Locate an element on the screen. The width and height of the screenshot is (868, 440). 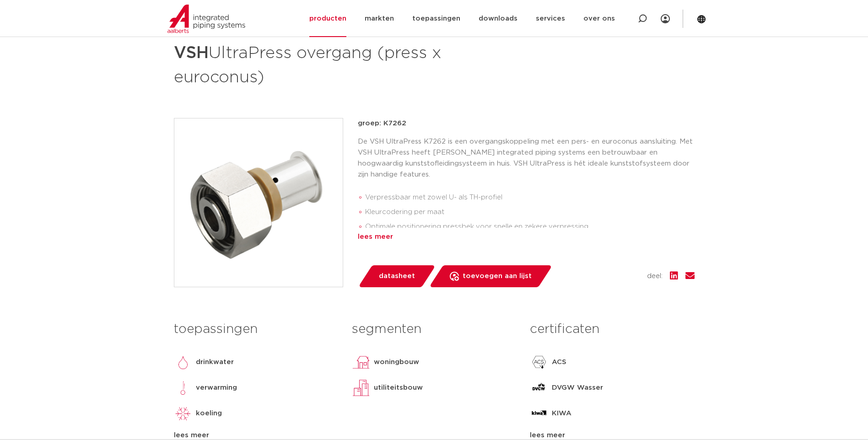
img: drinkwater is located at coordinates (183, 362).